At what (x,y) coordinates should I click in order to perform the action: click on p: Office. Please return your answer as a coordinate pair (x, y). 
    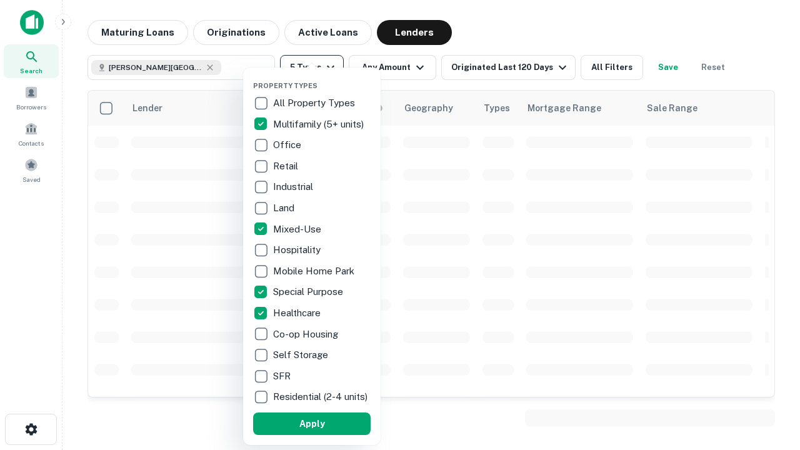
    Looking at the image, I should click on (288, 145).